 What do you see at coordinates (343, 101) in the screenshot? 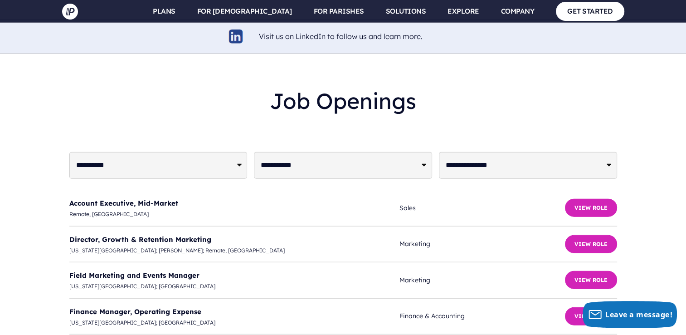
I see `h2: Job Openings` at bounding box center [343, 101].